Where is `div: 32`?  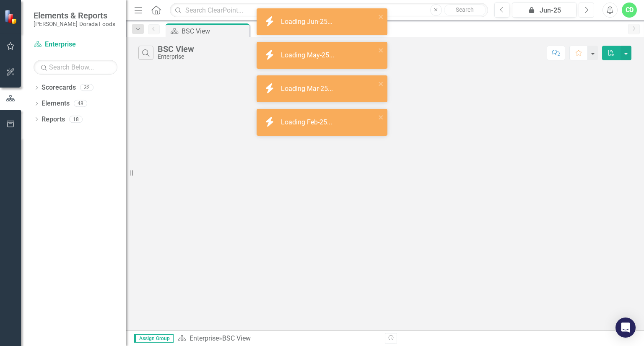
div: 32 is located at coordinates (87, 87).